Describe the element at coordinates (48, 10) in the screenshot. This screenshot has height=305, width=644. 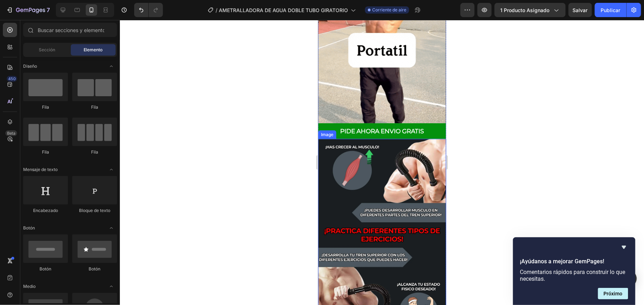
I see `p: 7` at that location.